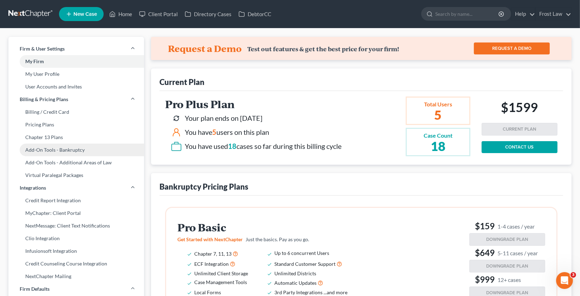 Image resolution: width=580 pixels, height=296 pixels. What do you see at coordinates (76, 137) in the screenshot?
I see `a: Chapter 13 Plans` at bounding box center [76, 137].